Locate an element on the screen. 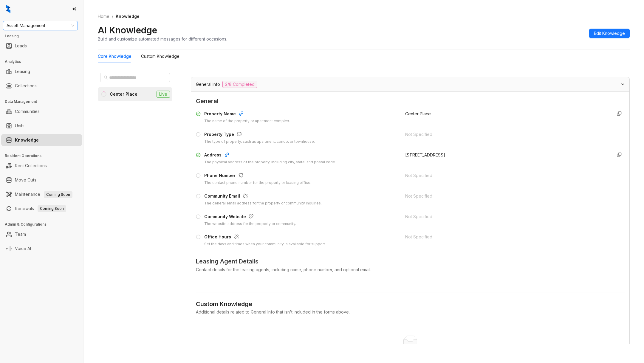  h3: Admin & Configurations is located at coordinates (44, 225).